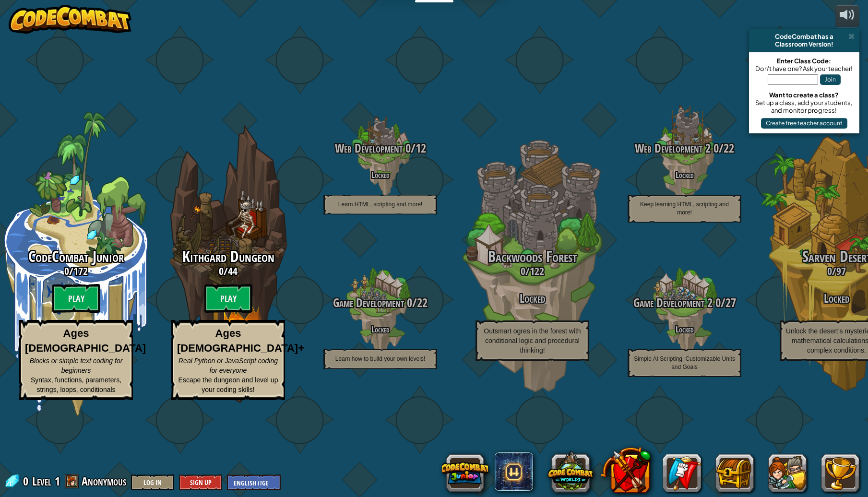  What do you see at coordinates (673, 148) in the screenshot?
I see `span: Web Development 2` at bounding box center [673, 148].